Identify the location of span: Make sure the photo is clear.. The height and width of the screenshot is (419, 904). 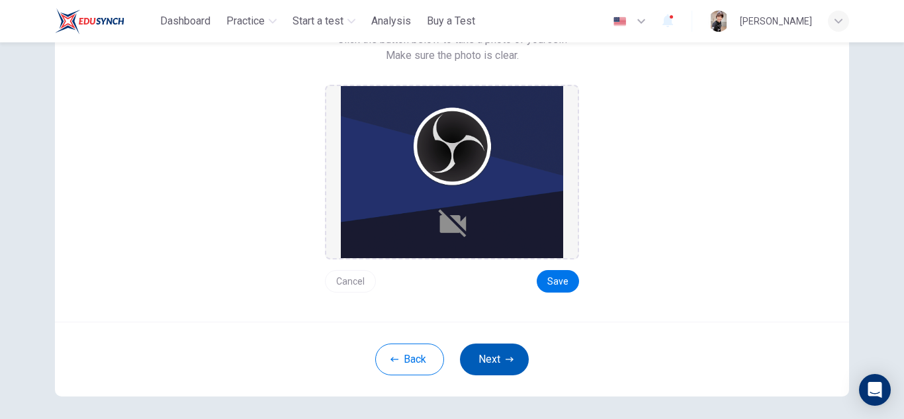
(452, 56).